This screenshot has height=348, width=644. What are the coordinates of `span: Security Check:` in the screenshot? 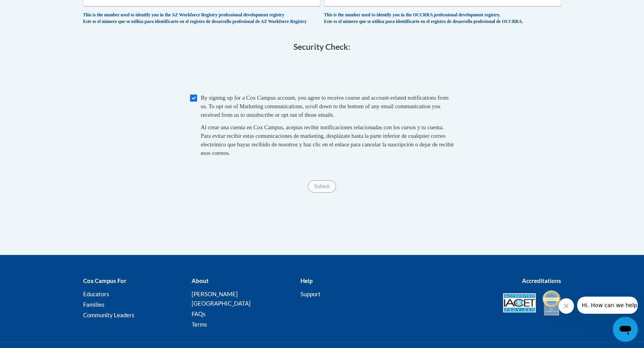 It's located at (322, 46).